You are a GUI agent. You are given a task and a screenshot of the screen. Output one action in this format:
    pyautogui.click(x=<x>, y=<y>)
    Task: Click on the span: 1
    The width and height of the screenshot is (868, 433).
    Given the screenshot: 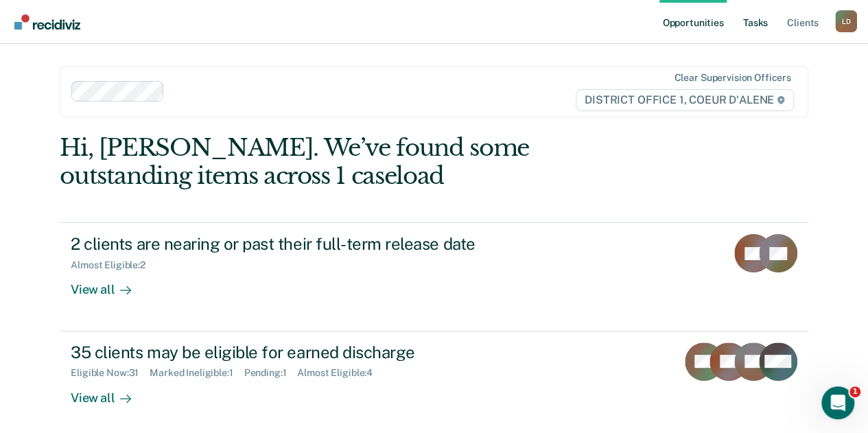 What is the action you would take?
    pyautogui.click(x=855, y=392)
    